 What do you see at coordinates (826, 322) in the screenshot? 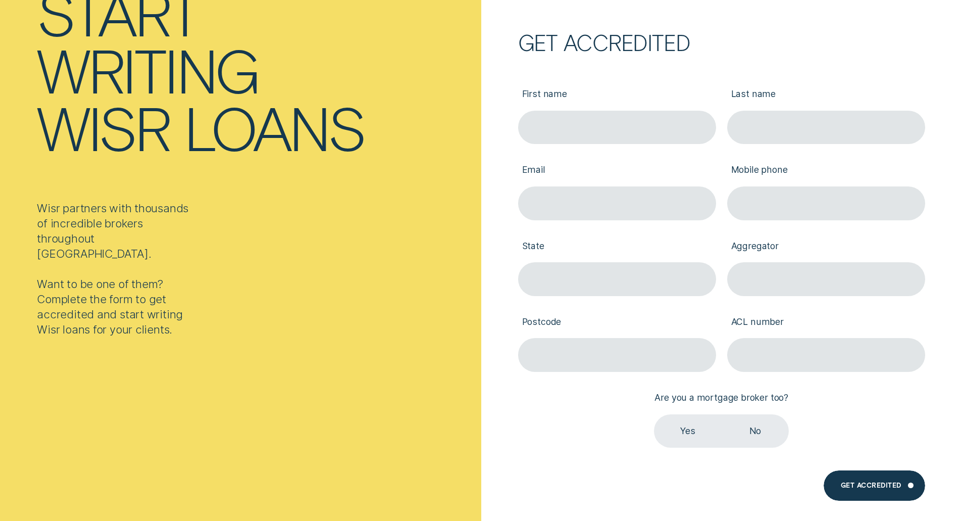
I see `label: ACL number` at bounding box center [826, 322].